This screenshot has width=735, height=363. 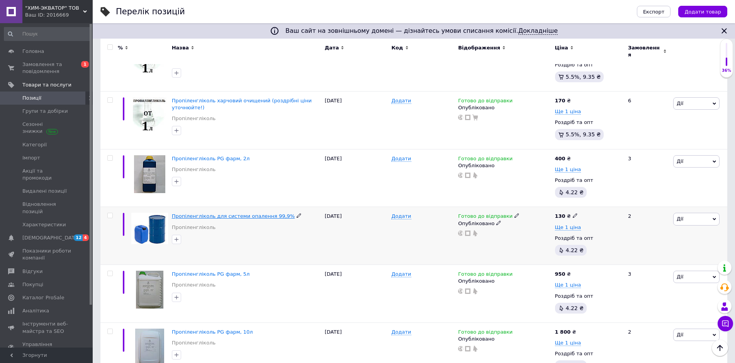 I want to click on a: Пропіленгліколь PG фарм, 2л, so click(x=211, y=158).